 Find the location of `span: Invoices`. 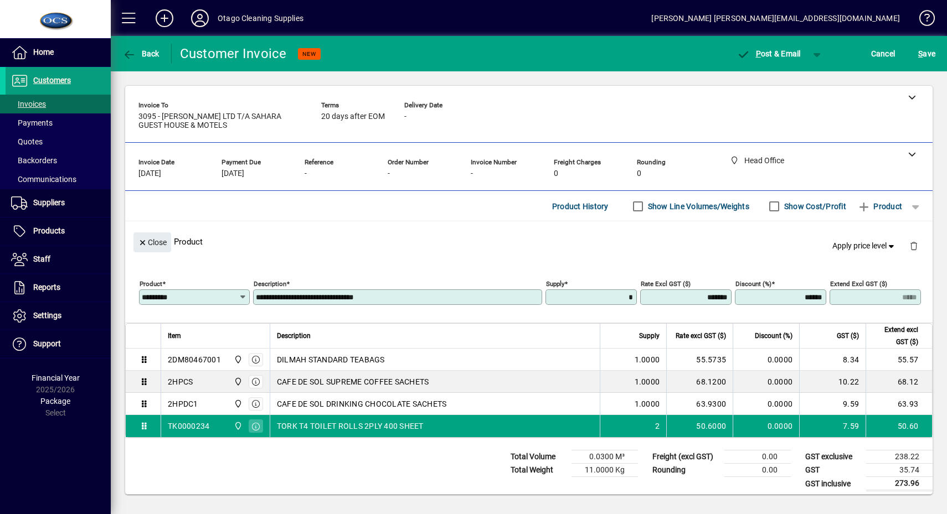

span: Invoices is located at coordinates (28, 104).